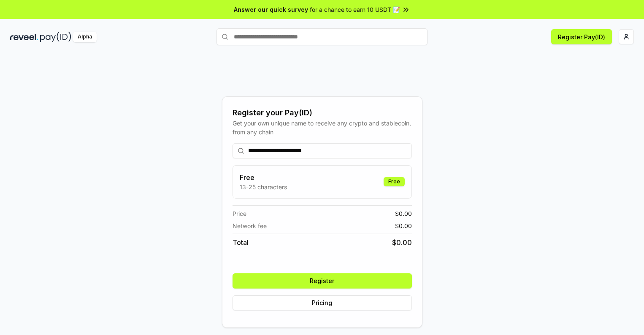  What do you see at coordinates (85, 37) in the screenshot?
I see `div: Alpha` at bounding box center [85, 37].